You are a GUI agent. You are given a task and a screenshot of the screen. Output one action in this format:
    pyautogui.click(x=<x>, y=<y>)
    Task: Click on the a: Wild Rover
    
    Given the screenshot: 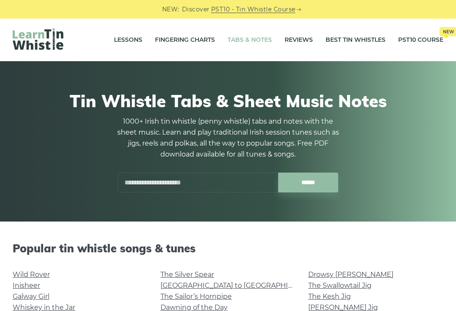 What is the action you would take?
    pyautogui.click(x=31, y=274)
    